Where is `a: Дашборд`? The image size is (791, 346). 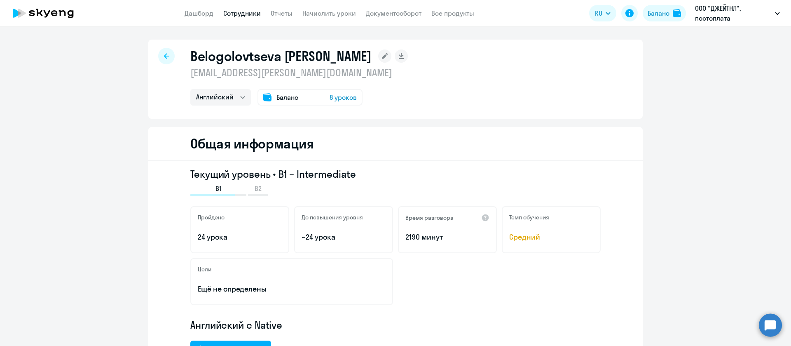
a: Дашборд is located at coordinates (199, 13).